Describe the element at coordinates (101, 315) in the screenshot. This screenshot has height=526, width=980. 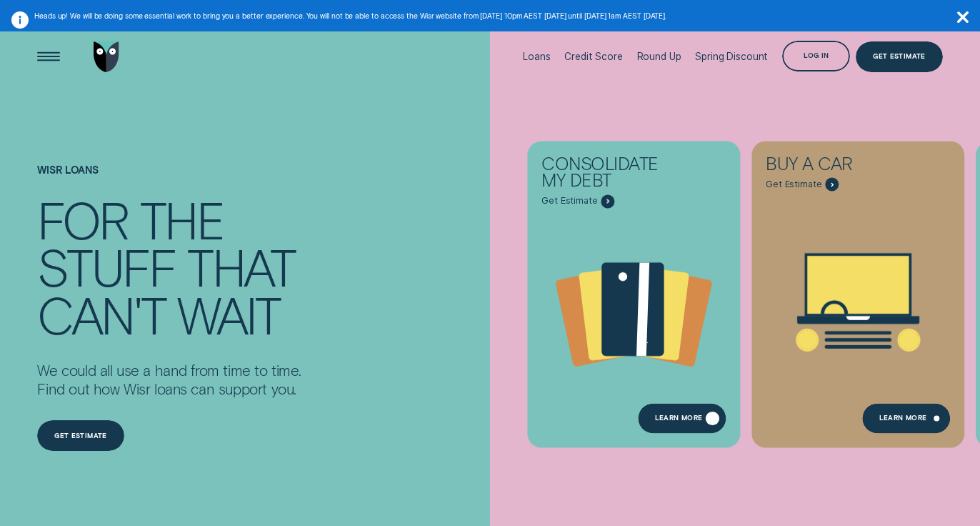
I see `div: can't` at that location.